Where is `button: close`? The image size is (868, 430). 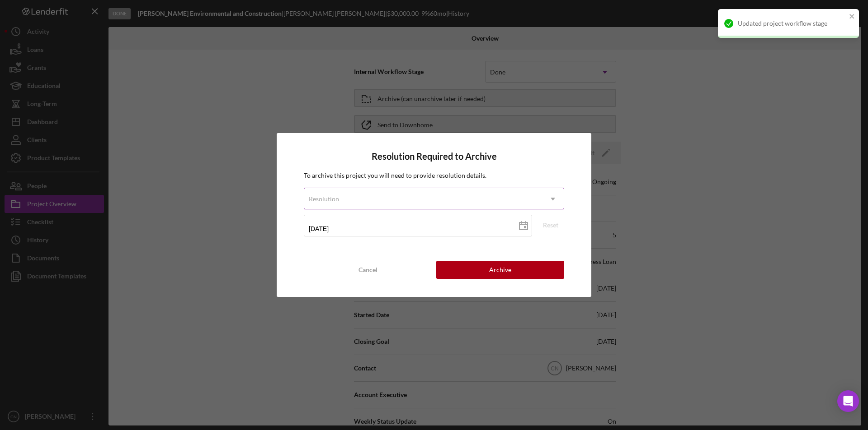 button: close is located at coordinates (852, 17).